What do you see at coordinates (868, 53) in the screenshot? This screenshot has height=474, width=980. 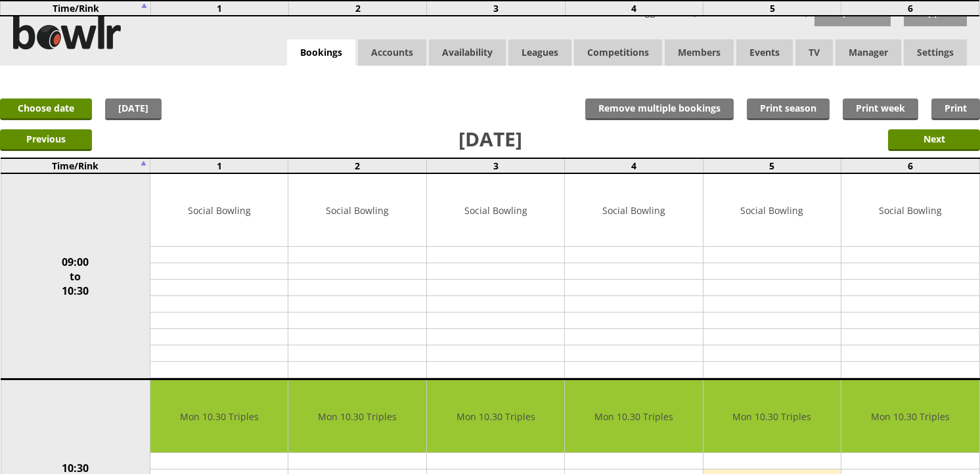 I see `span: Manager` at bounding box center [868, 53].